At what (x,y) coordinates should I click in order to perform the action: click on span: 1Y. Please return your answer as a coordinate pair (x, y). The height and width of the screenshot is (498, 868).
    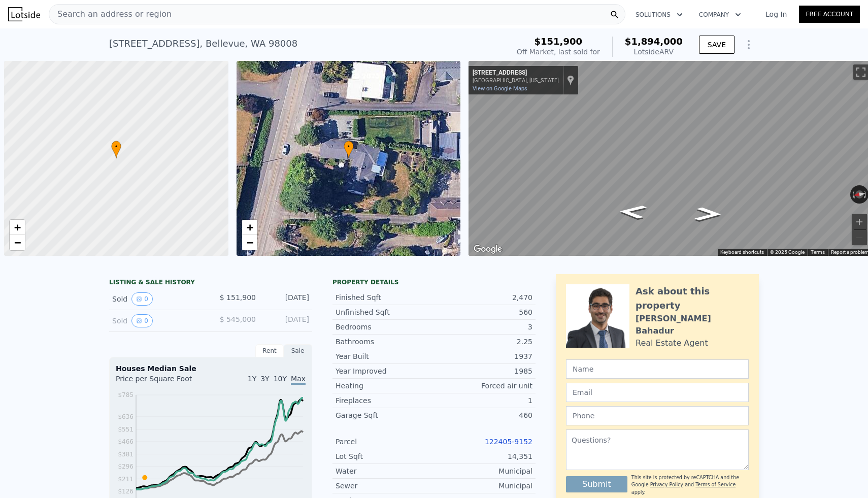
    Looking at the image, I should click on (251, 379).